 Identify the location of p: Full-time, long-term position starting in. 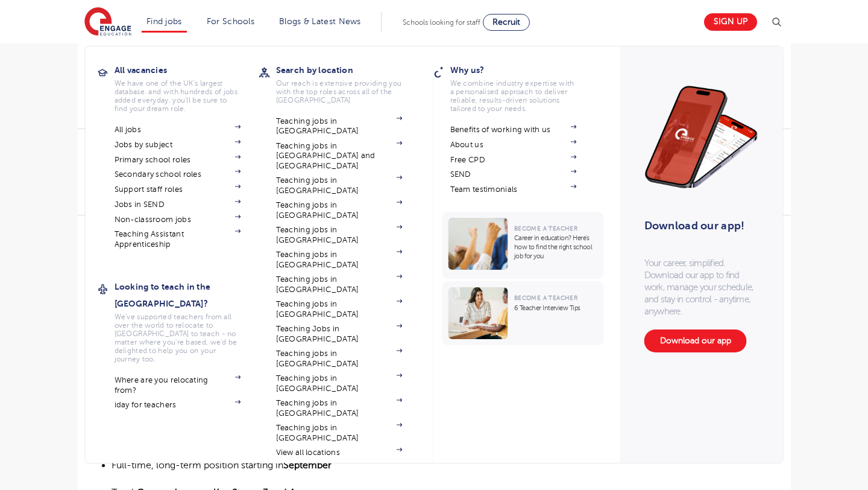
(434, 465).